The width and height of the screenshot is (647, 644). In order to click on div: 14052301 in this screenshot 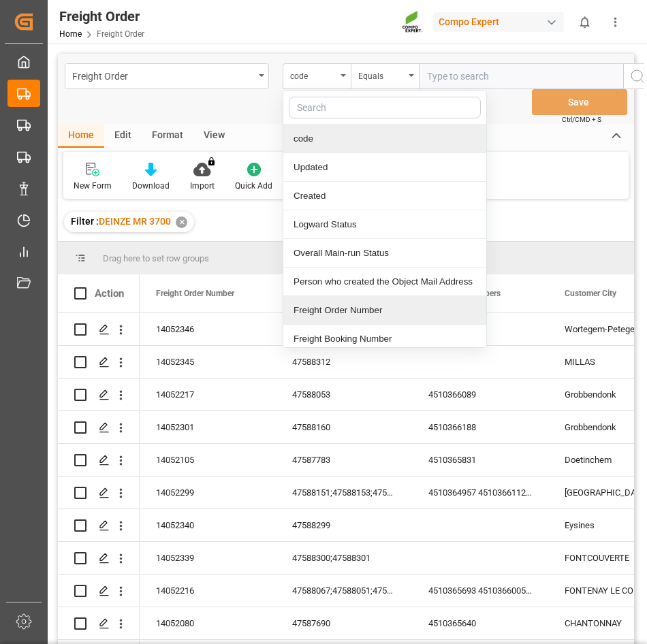, I will do `click(208, 427)`.